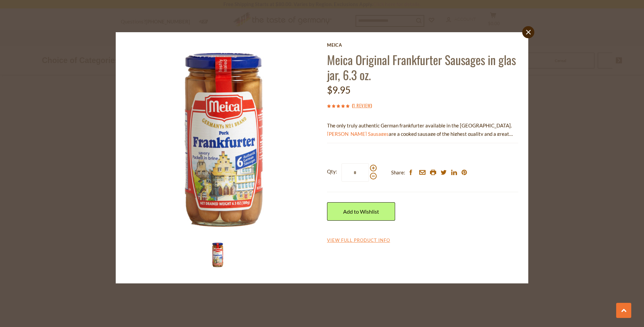  I want to click on a: Meica Original Frankfurter Sausages in glas jar, 6.3 oz., so click(421, 67).